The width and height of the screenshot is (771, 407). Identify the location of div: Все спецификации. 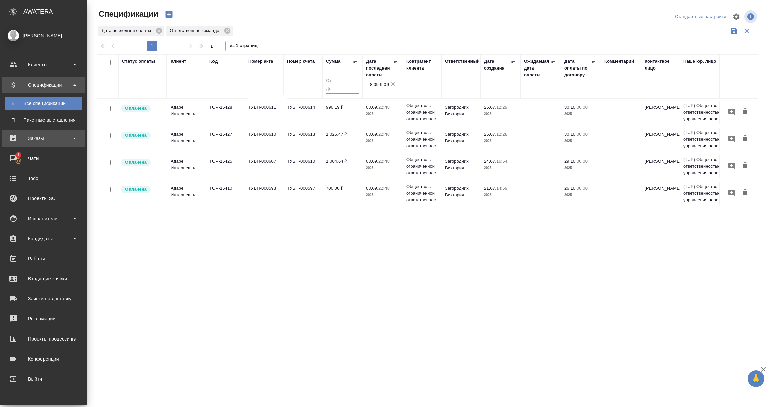
(43, 103).